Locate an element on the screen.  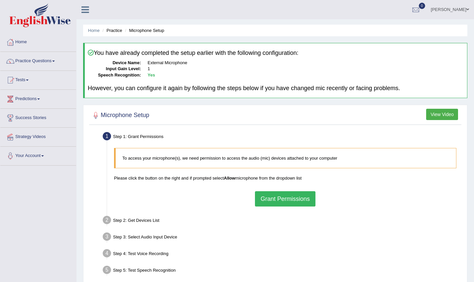
a: Success Stories is located at coordinates (38, 117).